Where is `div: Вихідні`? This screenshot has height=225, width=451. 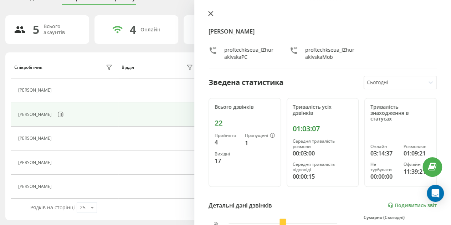
div: Вихідні is located at coordinates (227, 154).